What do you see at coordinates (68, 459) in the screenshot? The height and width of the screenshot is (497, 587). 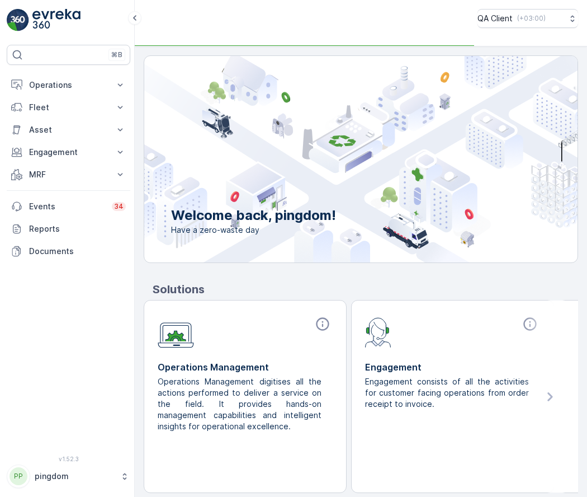 I see `span: v 1.52.3` at bounding box center [68, 459].